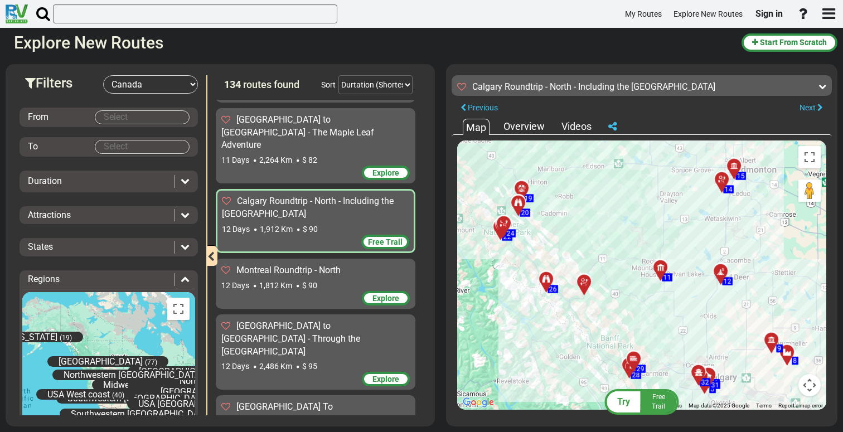 This screenshot has height=432, width=843. What do you see at coordinates (793, 42) in the screenshot?
I see `span: Start From Scratch` at bounding box center [793, 42].